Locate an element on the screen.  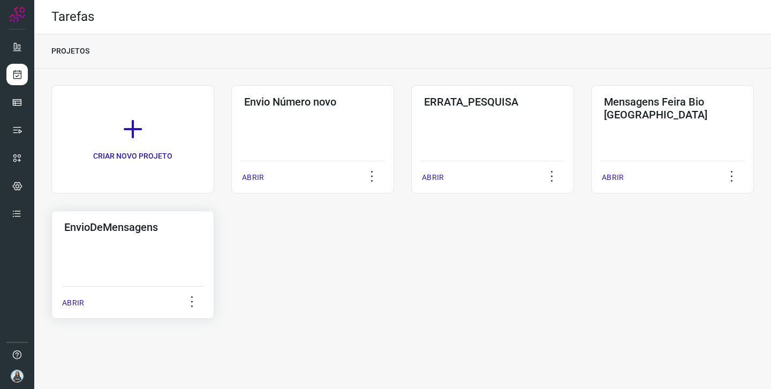
img: fc58e68df51c897e9c2c34ad67654c41.jpeg is located at coordinates (17, 376).